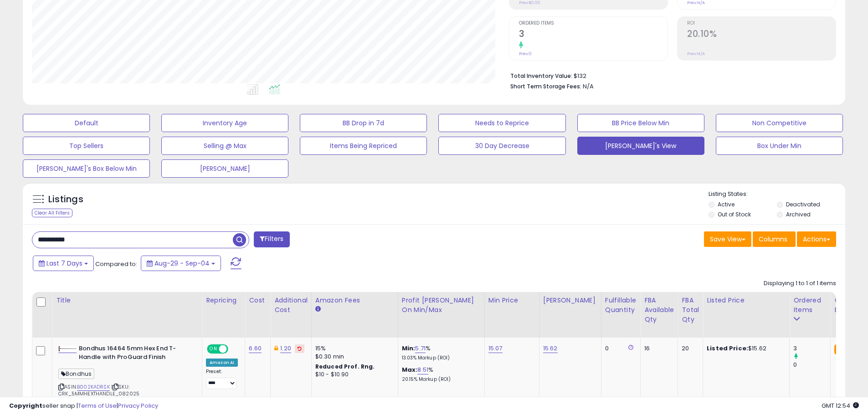 This screenshot has height=415, width=868. I want to click on small: Amazon Fees., so click(318, 309).